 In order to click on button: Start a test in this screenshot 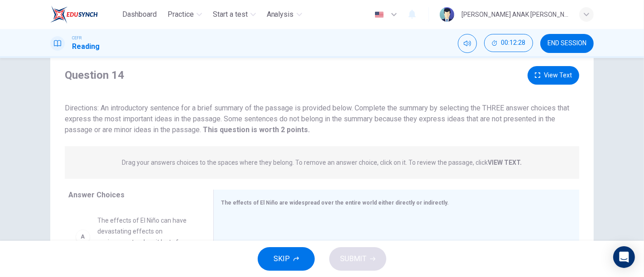, I will do `click(234, 14)`.